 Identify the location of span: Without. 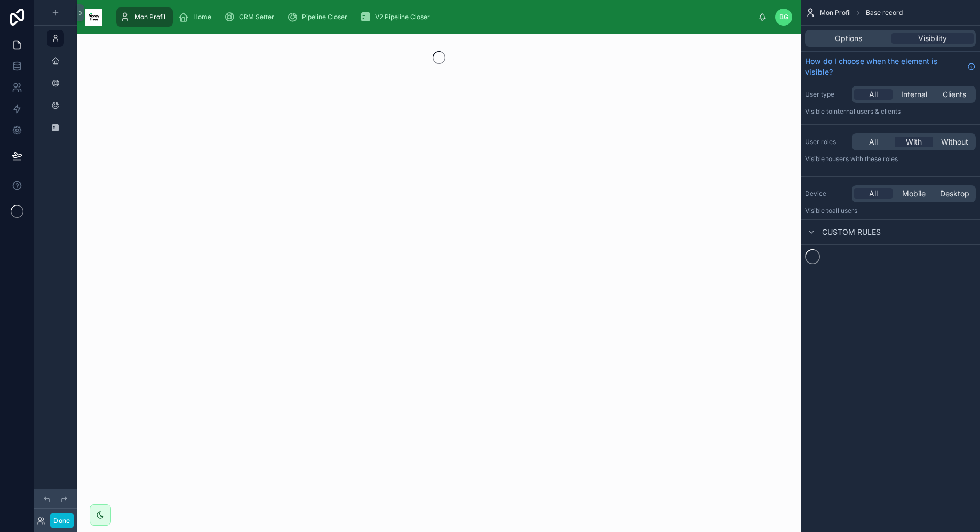
(954, 142).